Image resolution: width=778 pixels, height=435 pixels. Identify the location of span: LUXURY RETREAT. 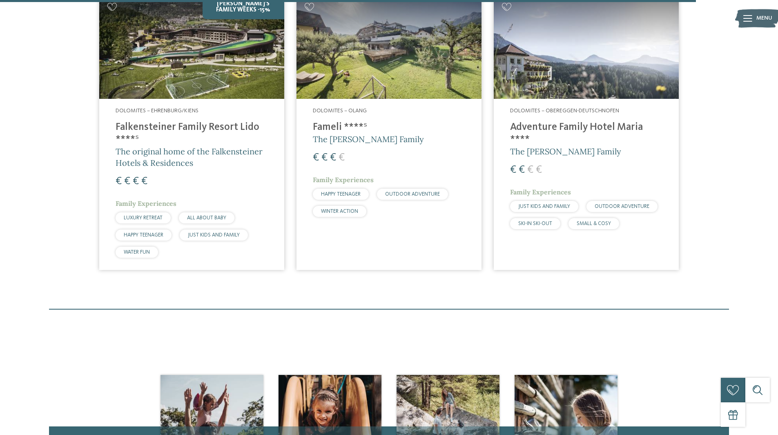
(143, 218).